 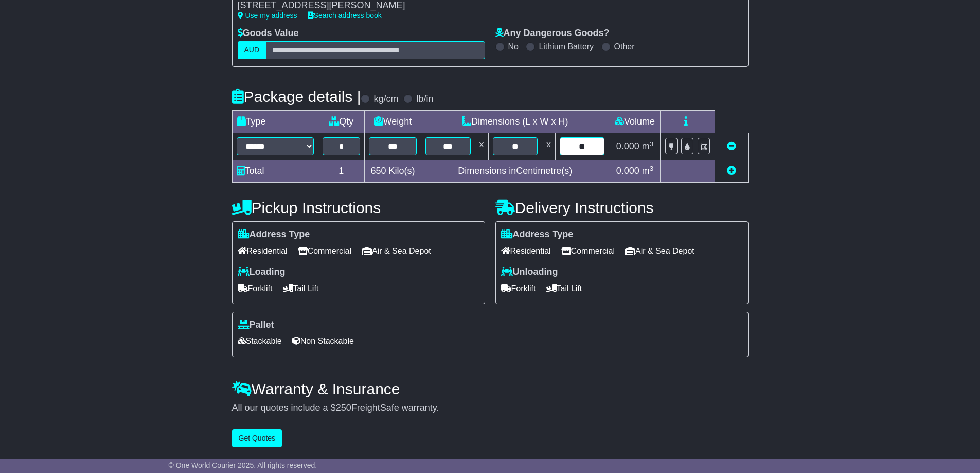 What do you see at coordinates (343, 408) in the screenshot?
I see `span: 250` at bounding box center [343, 408].